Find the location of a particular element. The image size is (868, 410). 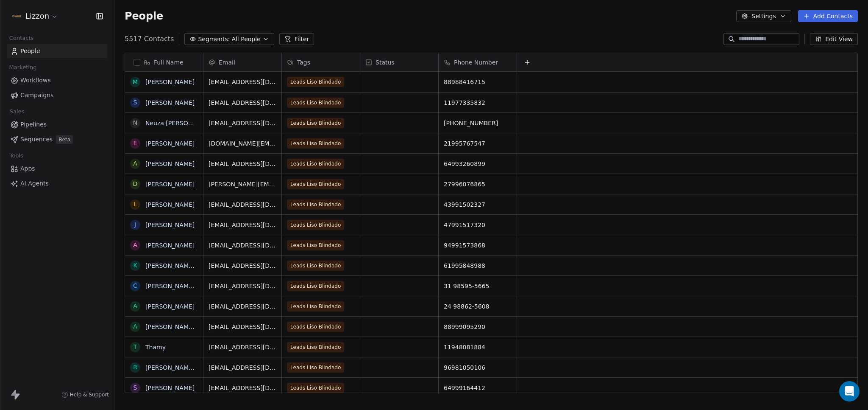

span: 21995767547 is located at coordinates (478, 144).